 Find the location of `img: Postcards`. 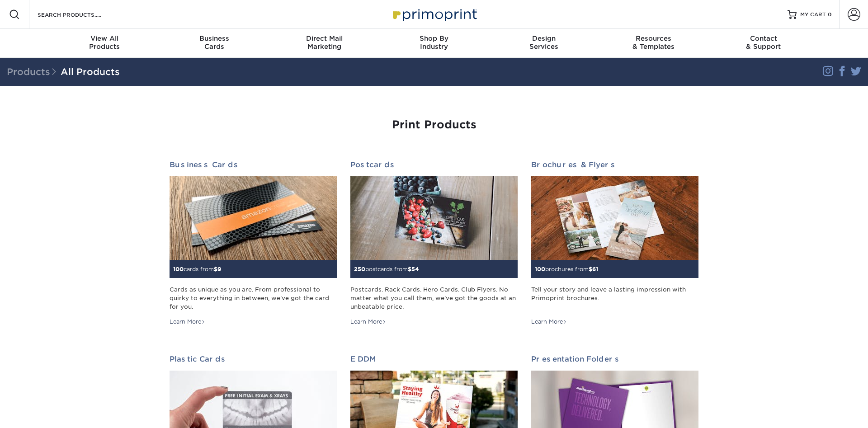

img: Postcards is located at coordinates (434, 218).